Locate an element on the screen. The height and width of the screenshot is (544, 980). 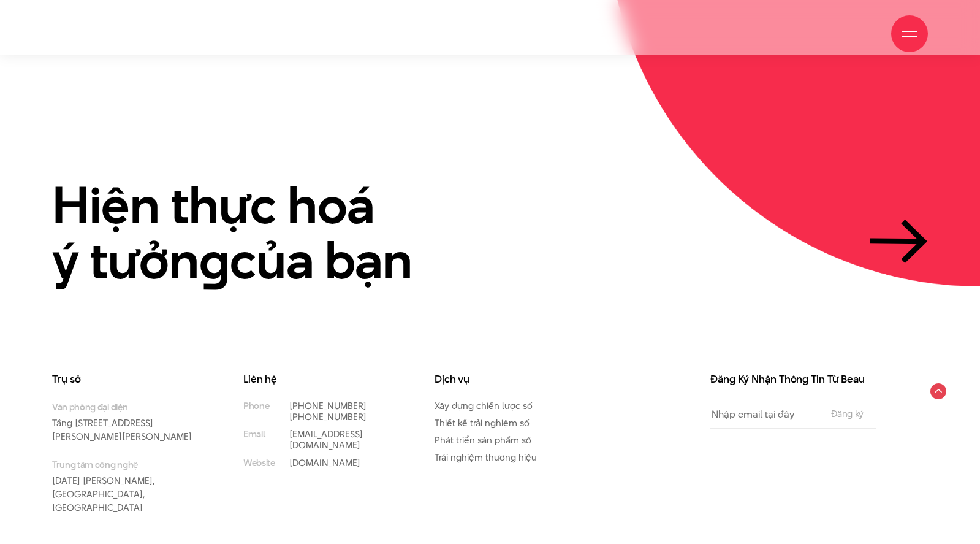
small: Email is located at coordinates (253, 434).